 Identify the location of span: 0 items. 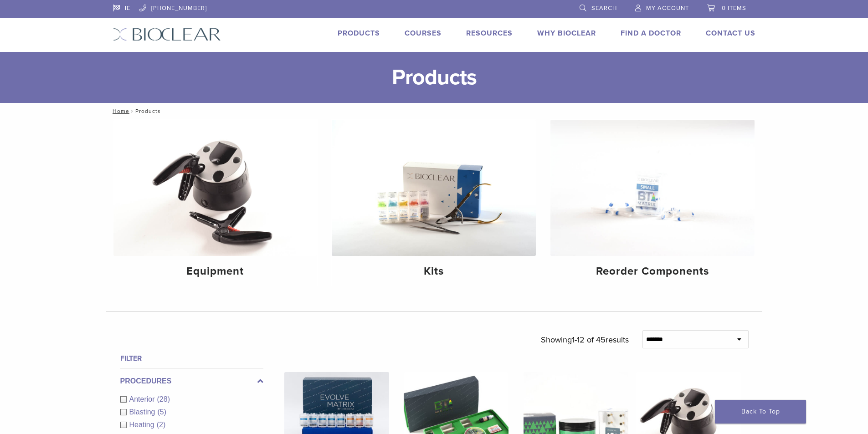
(734, 8).